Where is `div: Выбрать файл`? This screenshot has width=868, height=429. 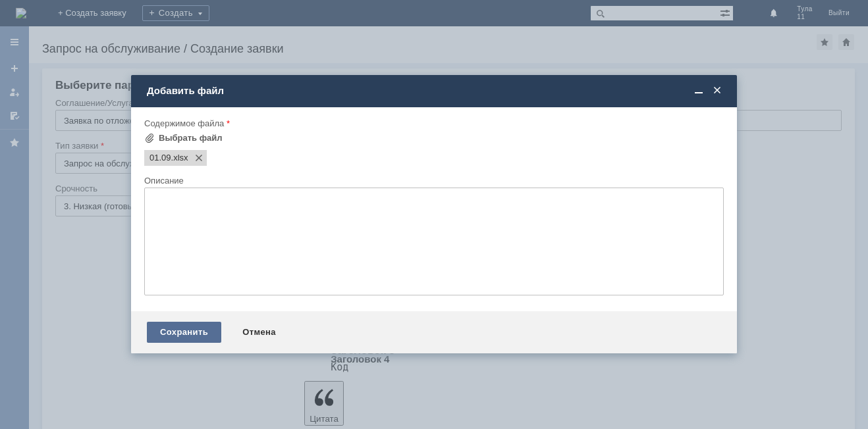 div: Выбрать файл is located at coordinates (190, 138).